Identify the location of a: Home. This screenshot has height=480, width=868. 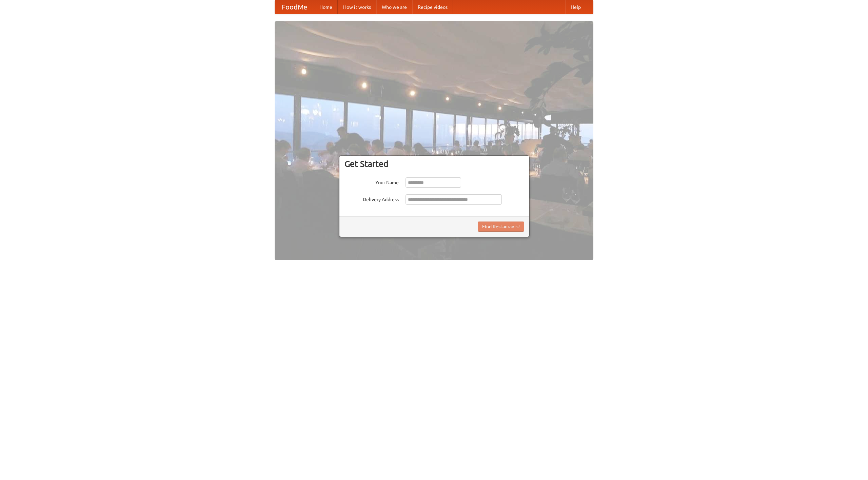
(326, 7).